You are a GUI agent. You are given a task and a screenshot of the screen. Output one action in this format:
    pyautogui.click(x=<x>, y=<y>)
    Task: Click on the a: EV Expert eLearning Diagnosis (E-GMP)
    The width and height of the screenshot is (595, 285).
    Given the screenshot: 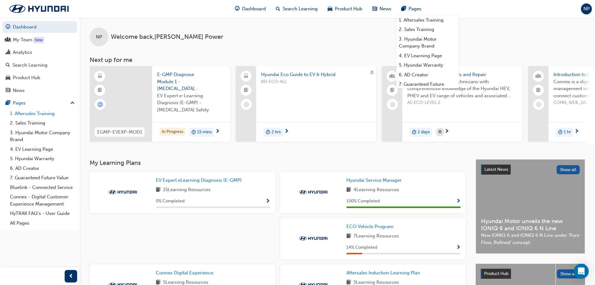 What is the action you would take?
    pyautogui.click(x=200, y=180)
    